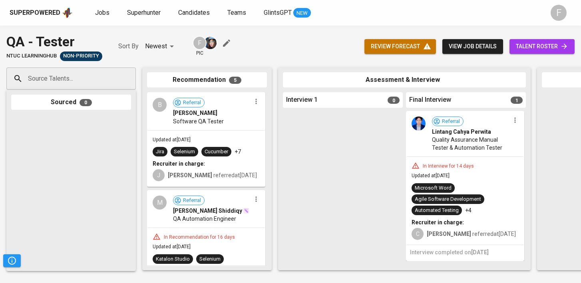 Image resolution: width=581 pixels, height=283 pixels. What do you see at coordinates (471, 144) in the screenshot?
I see `span: Quality Assurance Manual Tester & Automation Tester` at bounding box center [471, 144].